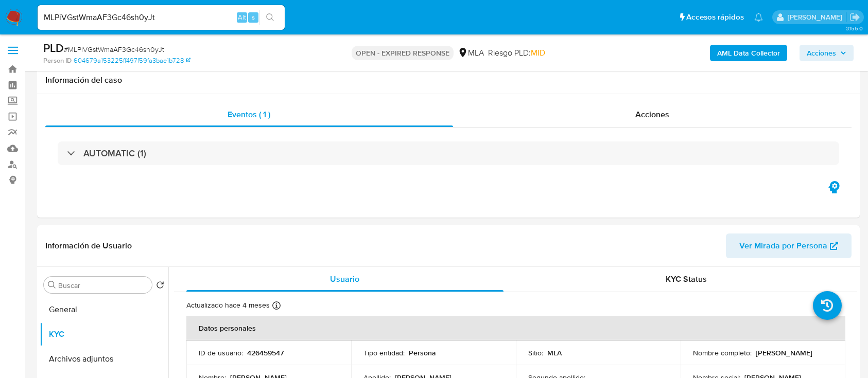 This screenshot has height=378, width=868. I want to click on button: Archivos adjuntos, so click(104, 359).